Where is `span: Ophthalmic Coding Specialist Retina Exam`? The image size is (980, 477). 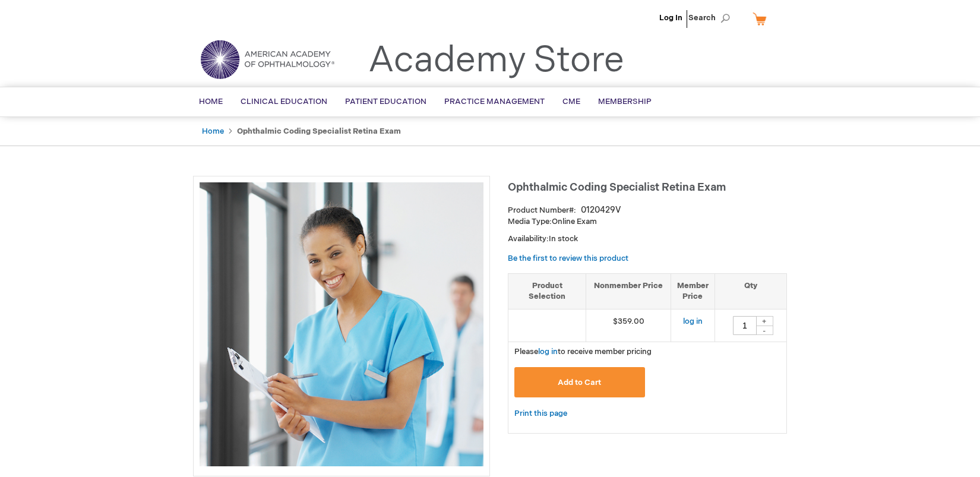
span: Ophthalmic Coding Specialist Retina Exam is located at coordinates (616, 187).